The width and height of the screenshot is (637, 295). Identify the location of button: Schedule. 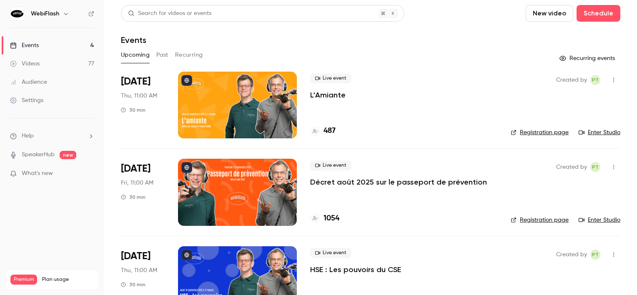
(598, 13).